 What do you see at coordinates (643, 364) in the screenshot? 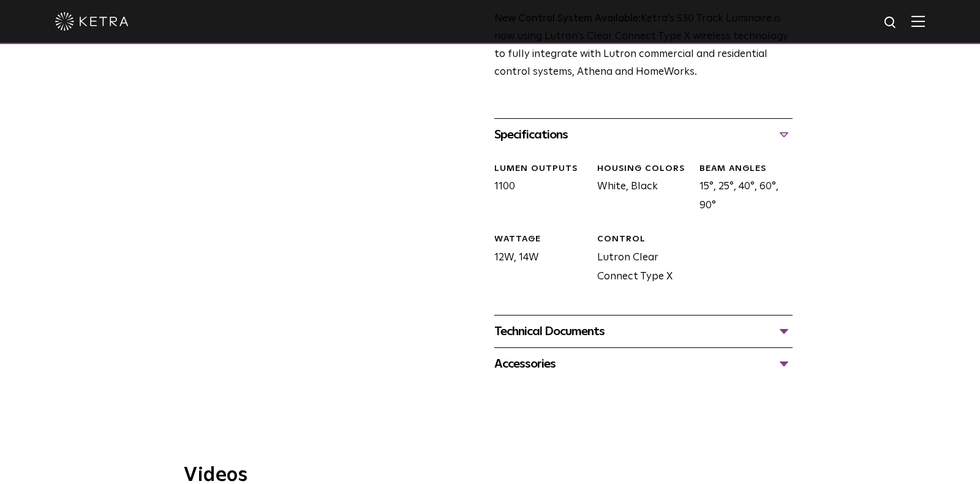
I see `div: Accessories` at bounding box center [643, 364].